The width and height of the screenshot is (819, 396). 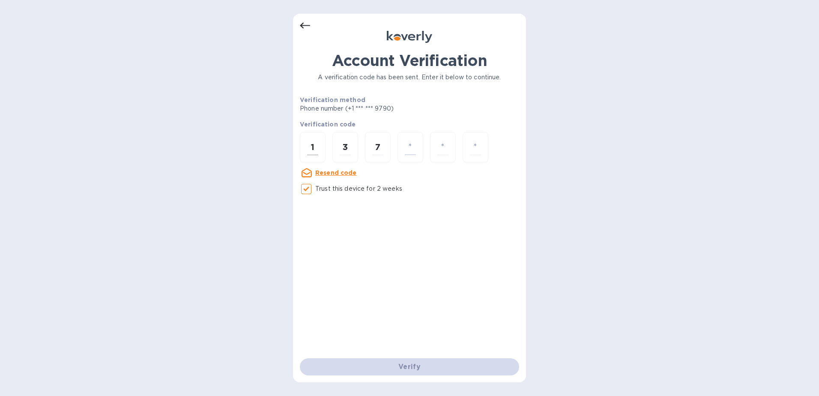 I want to click on b: Verification method, so click(x=332, y=100).